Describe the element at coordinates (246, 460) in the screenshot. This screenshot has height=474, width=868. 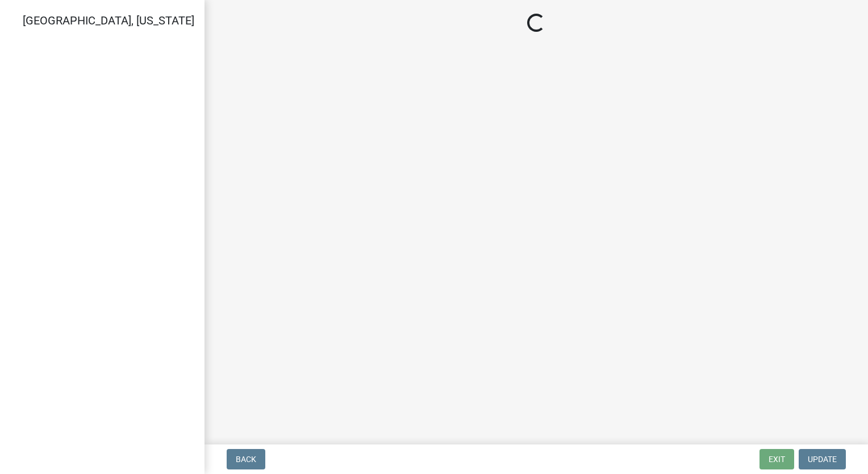
I see `span: Back` at that location.